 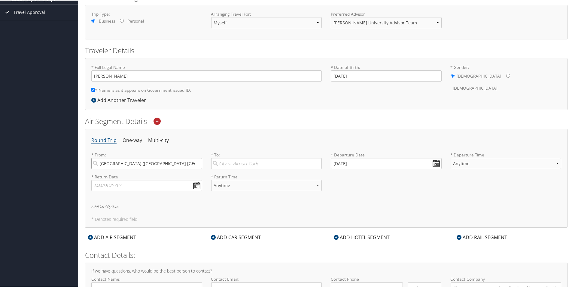 I want to click on li: One-way, so click(x=132, y=140).